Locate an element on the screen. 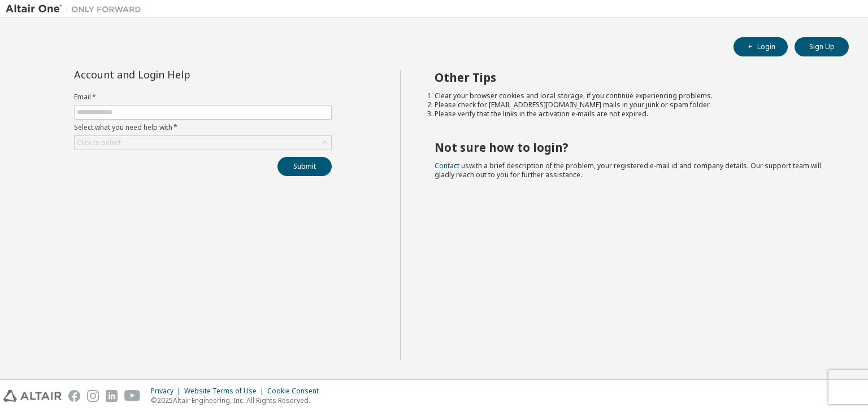 The width and height of the screenshot is (868, 412). h2: Other Tips is located at coordinates (632, 78).